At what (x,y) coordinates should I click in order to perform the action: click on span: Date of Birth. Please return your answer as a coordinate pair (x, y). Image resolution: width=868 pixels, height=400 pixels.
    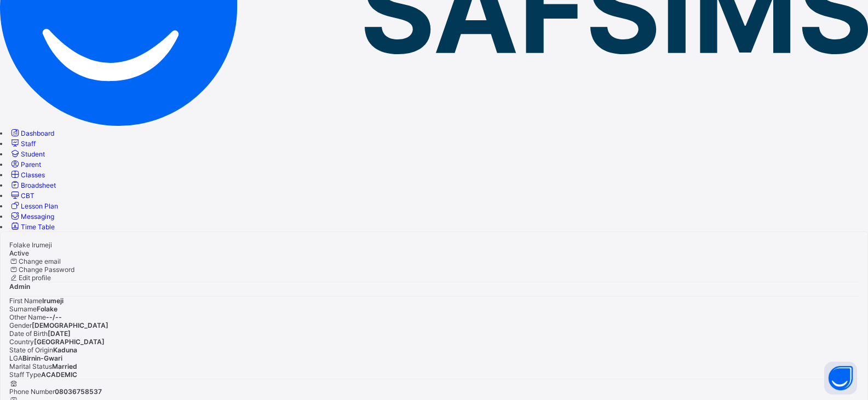
    Looking at the image, I should click on (29, 333).